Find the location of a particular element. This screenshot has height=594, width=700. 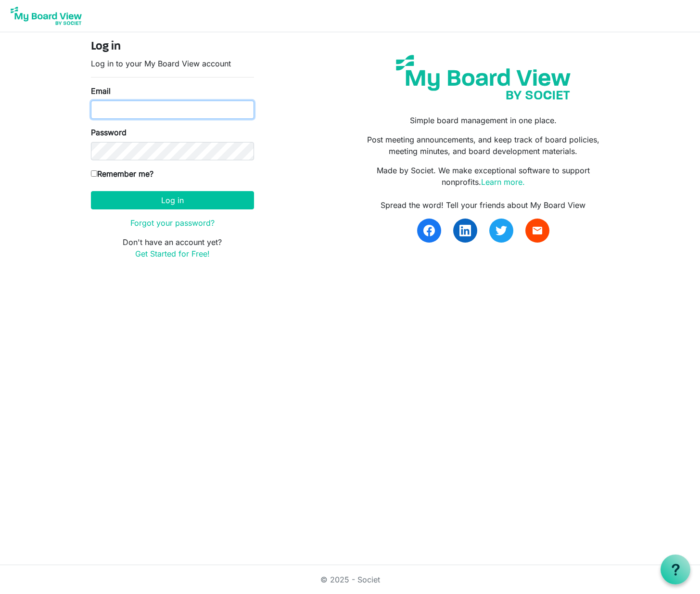

p: Made by Societ. We make exceptional software to support nonprofits. is located at coordinates (483, 176).